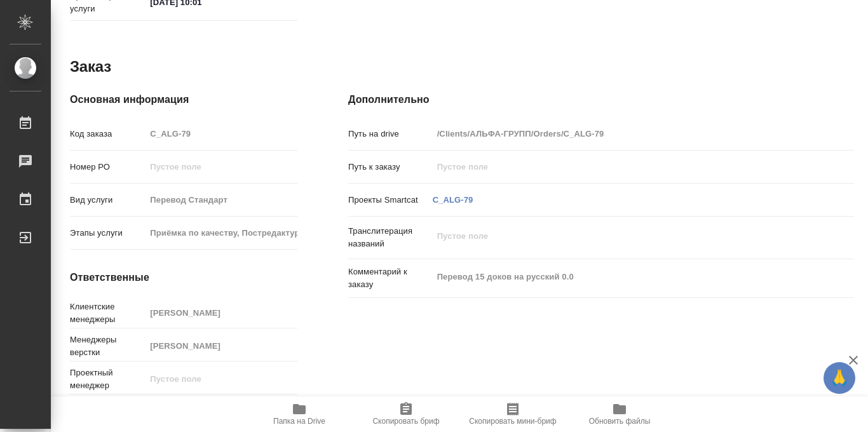 The image size is (868, 432). I want to click on textarea: Перевод 15 доков на русский 0.0, so click(622, 277).